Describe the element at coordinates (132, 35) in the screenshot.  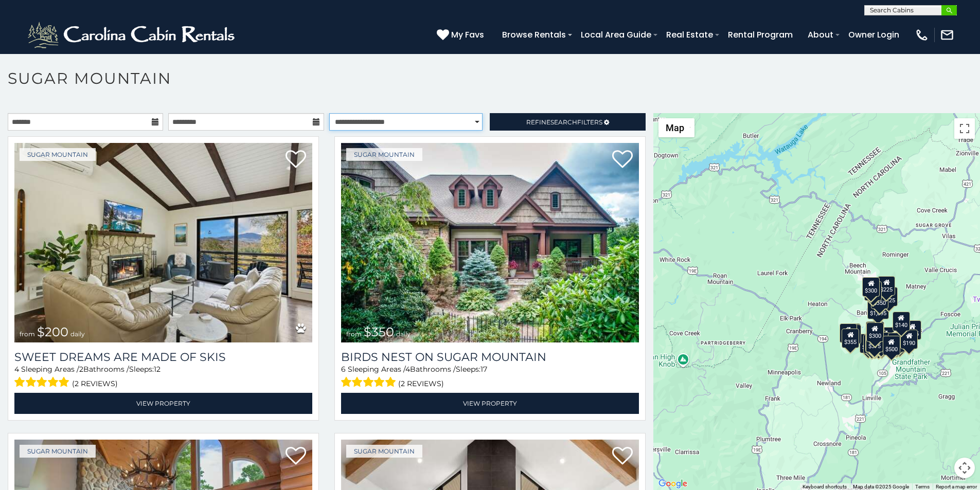
I see `img: White-1-2.png` at that location.